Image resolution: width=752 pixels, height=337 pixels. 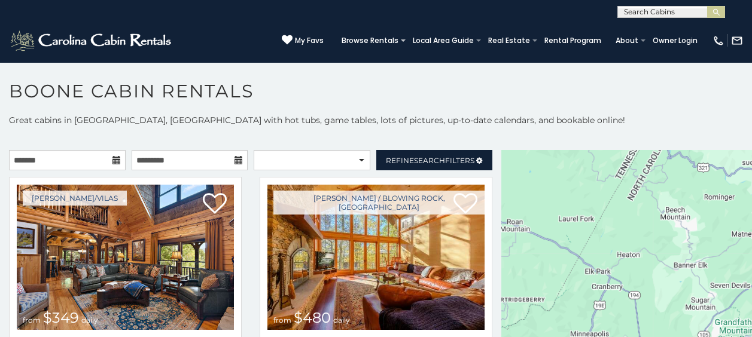 I want to click on a: Local Area Guide, so click(x=443, y=41).